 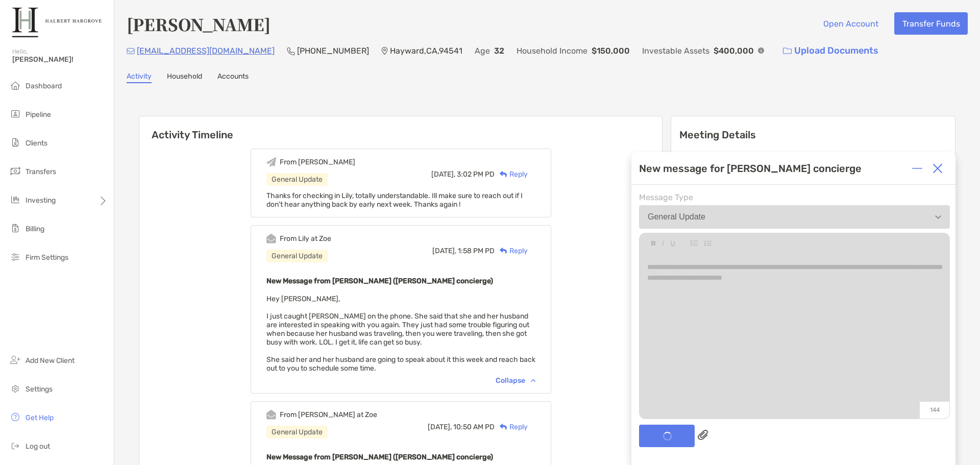 What do you see at coordinates (291, 51) in the screenshot?
I see `img: Phone Icon` at bounding box center [291, 51].